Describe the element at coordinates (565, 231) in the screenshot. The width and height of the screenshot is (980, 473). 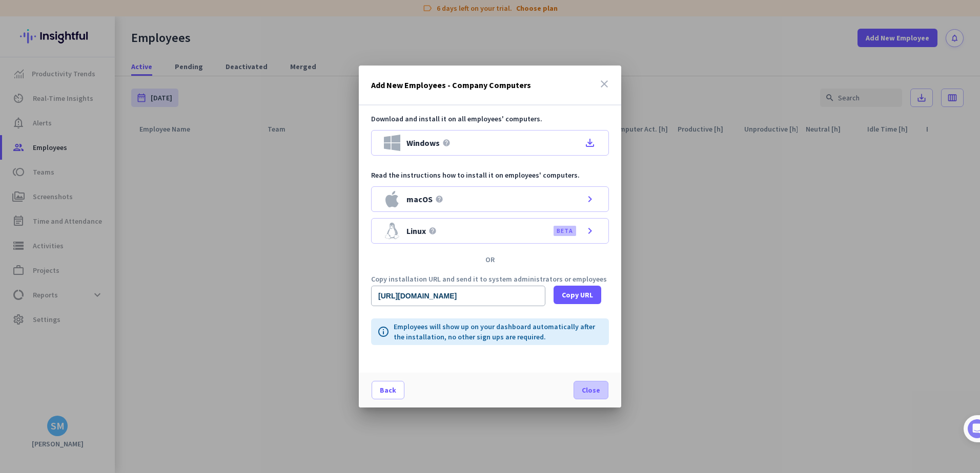
I see `label: BETA` at that location.